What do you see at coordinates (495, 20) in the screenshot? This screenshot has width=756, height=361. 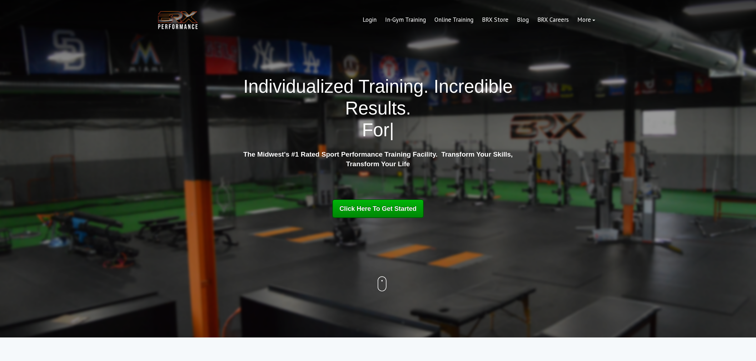 I see `a: BRX Store` at bounding box center [495, 20].